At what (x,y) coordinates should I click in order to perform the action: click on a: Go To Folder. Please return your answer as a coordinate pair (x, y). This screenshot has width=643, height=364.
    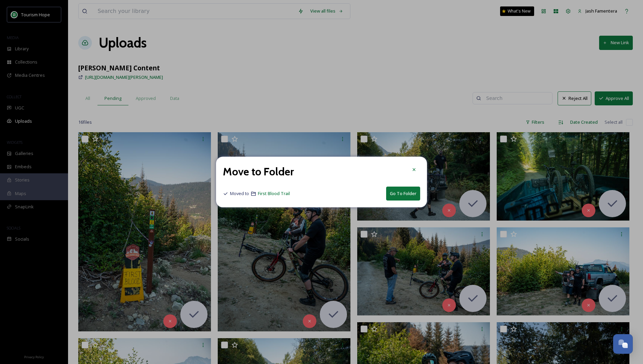
    Looking at the image, I should click on (403, 194).